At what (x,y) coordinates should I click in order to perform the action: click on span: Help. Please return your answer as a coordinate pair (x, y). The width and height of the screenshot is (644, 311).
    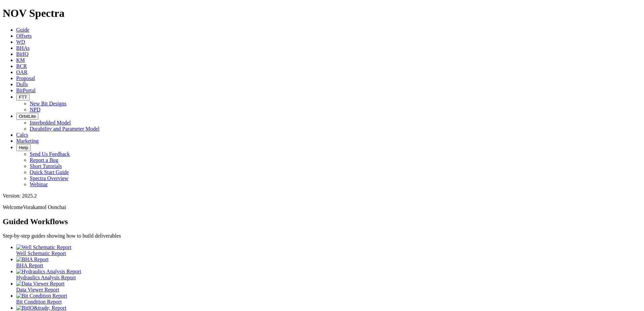
    Looking at the image, I should click on (23, 148).